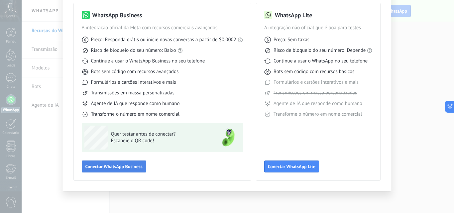 The height and width of the screenshot is (213, 454). I want to click on h3: WhatsApp Business, so click(117, 15).